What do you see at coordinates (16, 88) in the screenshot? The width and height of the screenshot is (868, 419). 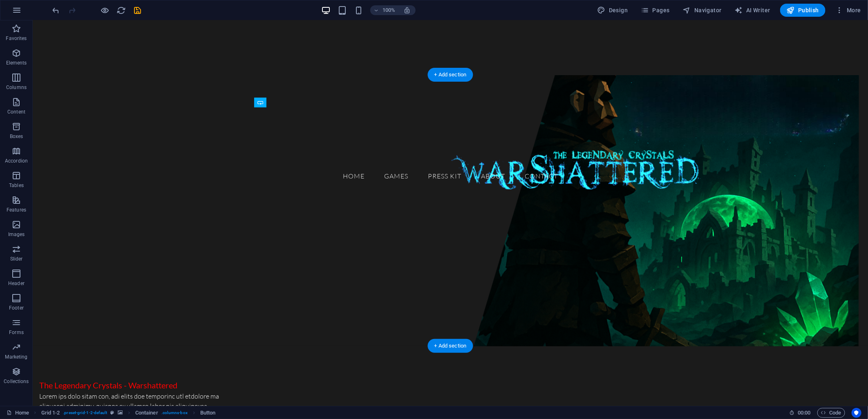 I see `p: Columns` at bounding box center [16, 88].